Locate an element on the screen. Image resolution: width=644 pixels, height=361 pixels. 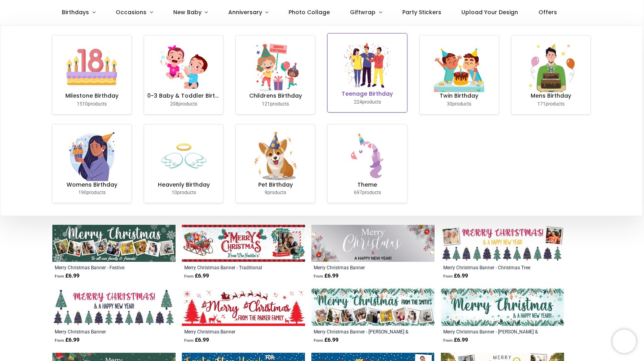
h6: Heavenly Birthday is located at coordinates (183, 185).